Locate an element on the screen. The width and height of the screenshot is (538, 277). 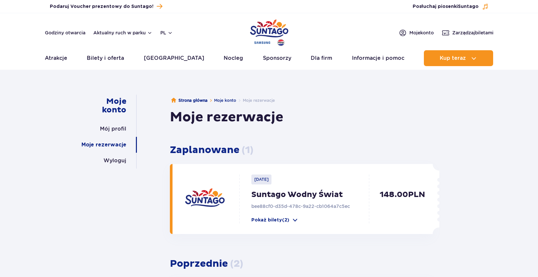
span: Posłuchaj piosenki is located at coordinates (446, 7).